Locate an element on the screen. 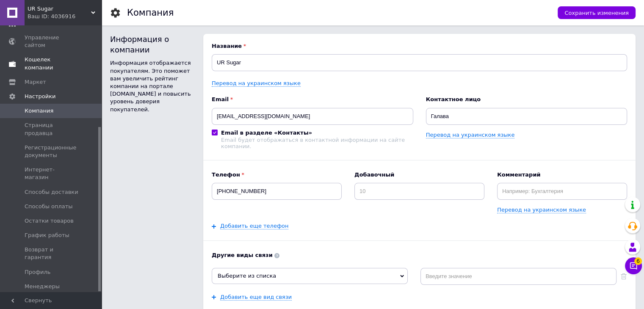 Image resolution: width=644 pixels, height=309 pixels. b: Комментарий is located at coordinates (562, 175).